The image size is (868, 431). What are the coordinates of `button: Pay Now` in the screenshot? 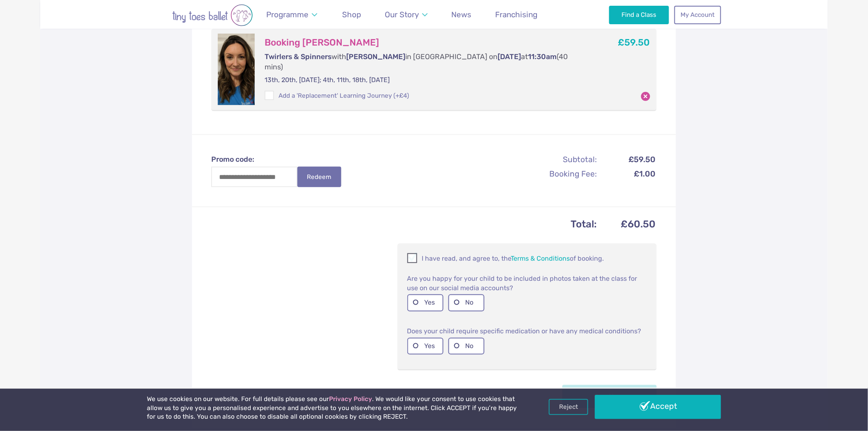 It's located at (609, 396).